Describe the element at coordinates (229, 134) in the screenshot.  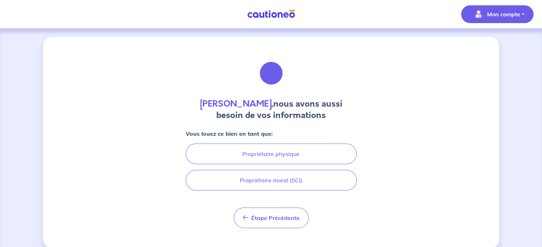
I see `strong: Vous louez ce bien en tant que:` at that location.